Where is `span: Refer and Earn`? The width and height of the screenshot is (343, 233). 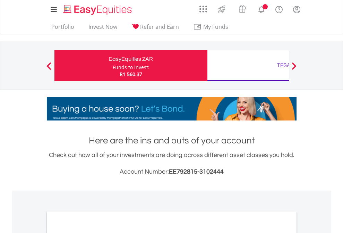
span: Refer and Earn is located at coordinates (160, 27).